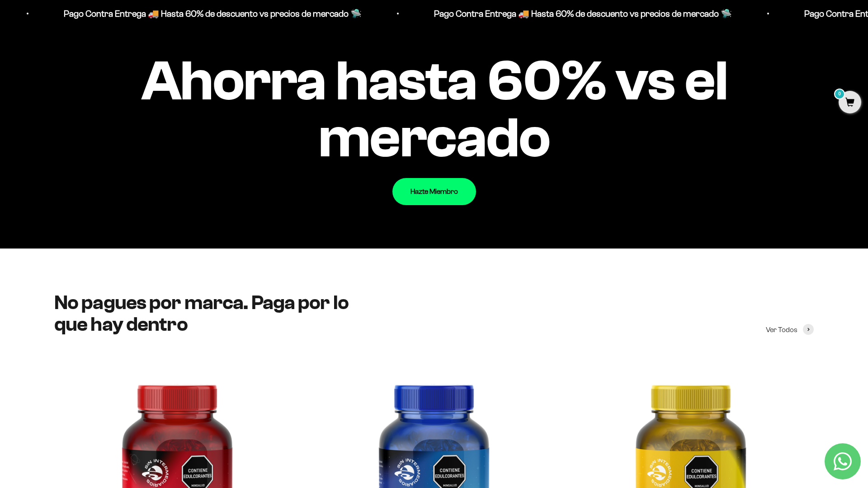 This screenshot has height=488, width=868. What do you see at coordinates (201, 313) in the screenshot?
I see `split-lines: No pagues por marca. Paga por lo que hay dentro` at bounding box center [201, 313].